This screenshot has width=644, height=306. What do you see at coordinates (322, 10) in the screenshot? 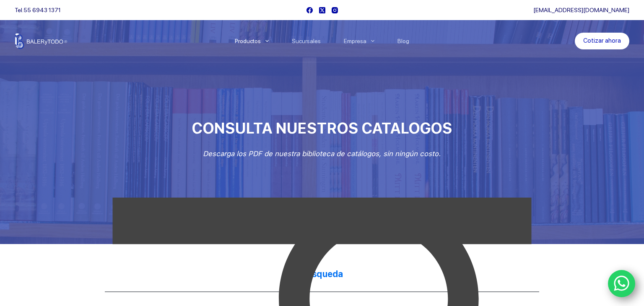
I see `a: X (Twitter)` at bounding box center [322, 10].